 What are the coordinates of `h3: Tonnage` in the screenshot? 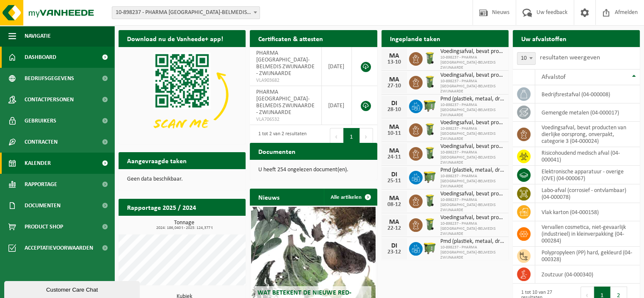 It's located at (184, 225).